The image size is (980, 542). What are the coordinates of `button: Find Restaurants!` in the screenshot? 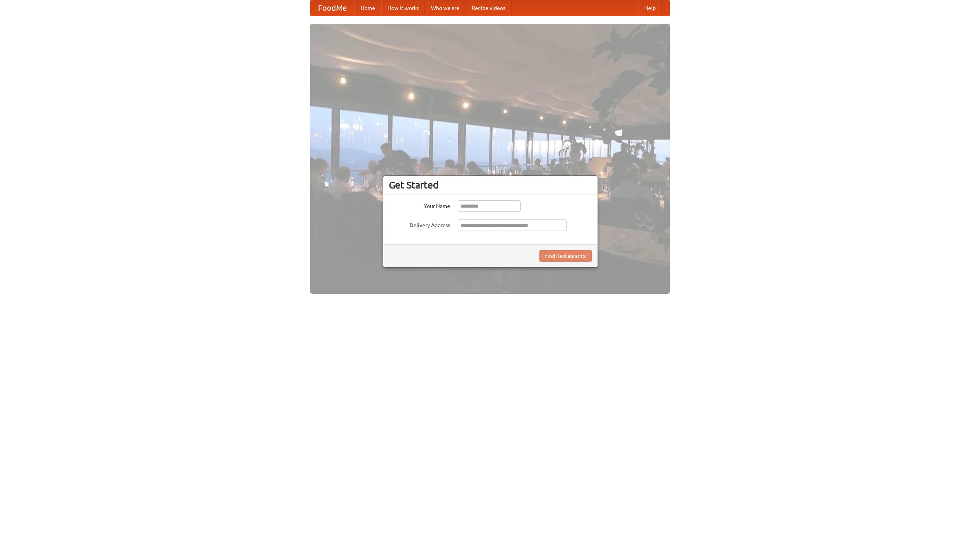 It's located at (565, 255).